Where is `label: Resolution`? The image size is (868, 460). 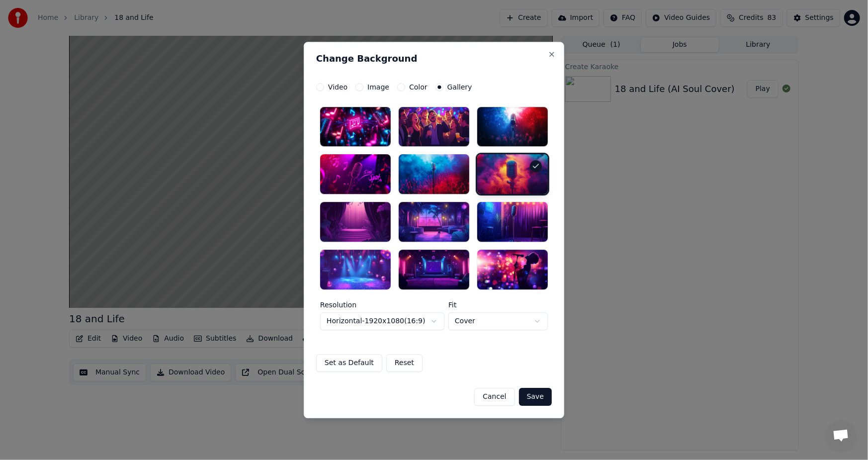
label: Resolution is located at coordinates (382, 304).